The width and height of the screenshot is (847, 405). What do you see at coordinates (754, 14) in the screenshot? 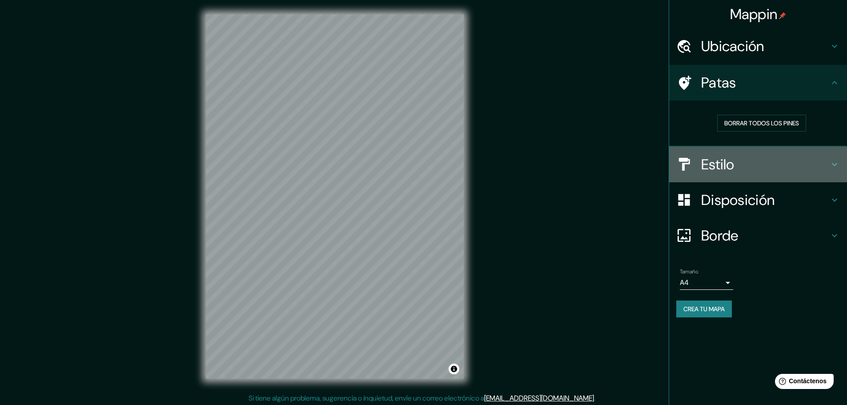
I see `font: Mappin` at bounding box center [754, 14].